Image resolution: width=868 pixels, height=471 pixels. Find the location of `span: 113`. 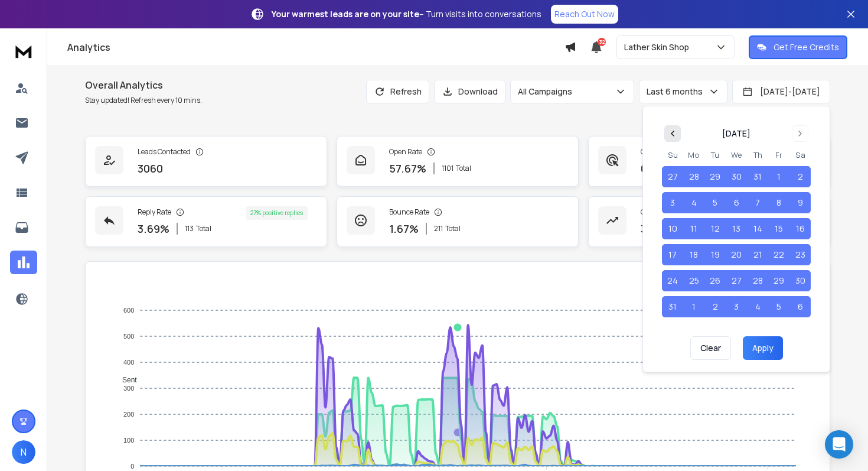

span: 113 is located at coordinates (189, 228).